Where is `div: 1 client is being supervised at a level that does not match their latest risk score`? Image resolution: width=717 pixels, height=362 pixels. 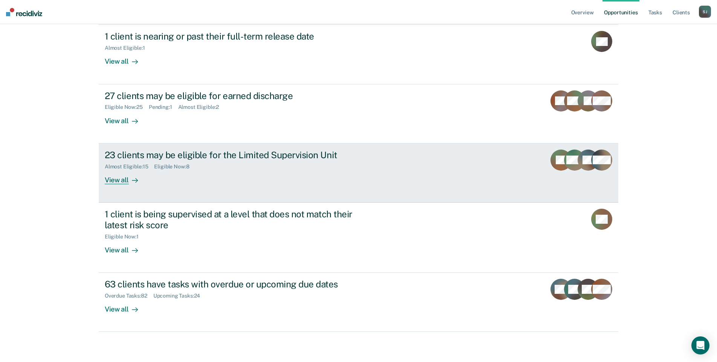
div: 1 client is being supervised at a level that does not match their latest risk score is located at coordinates (237, 220).